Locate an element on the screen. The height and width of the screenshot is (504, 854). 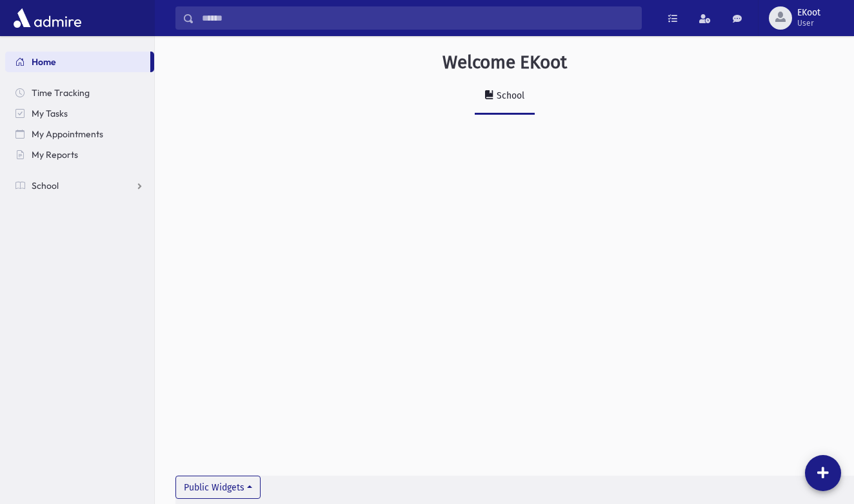
a: Time Tracking is located at coordinates (79, 93).